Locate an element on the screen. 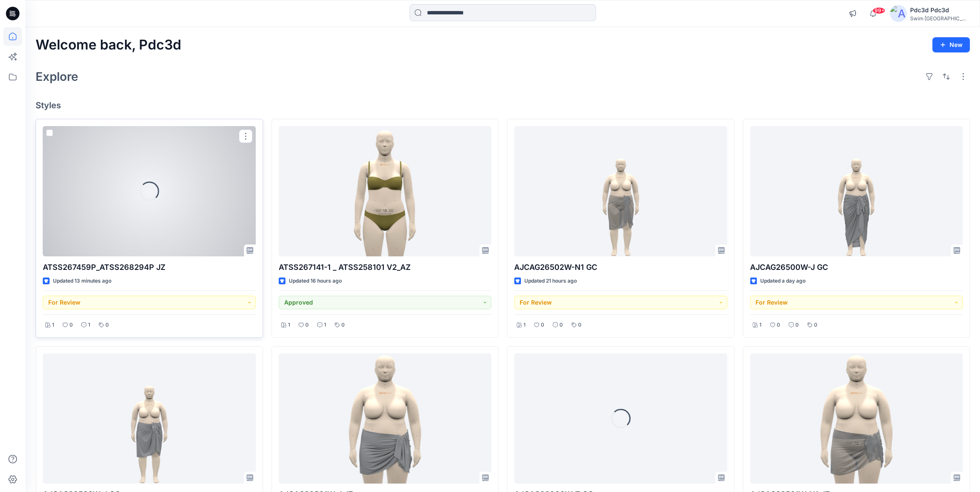 The image size is (980, 492). a: ATSS267141-1 _ ATSS258101 V2_AZ is located at coordinates (385, 191).